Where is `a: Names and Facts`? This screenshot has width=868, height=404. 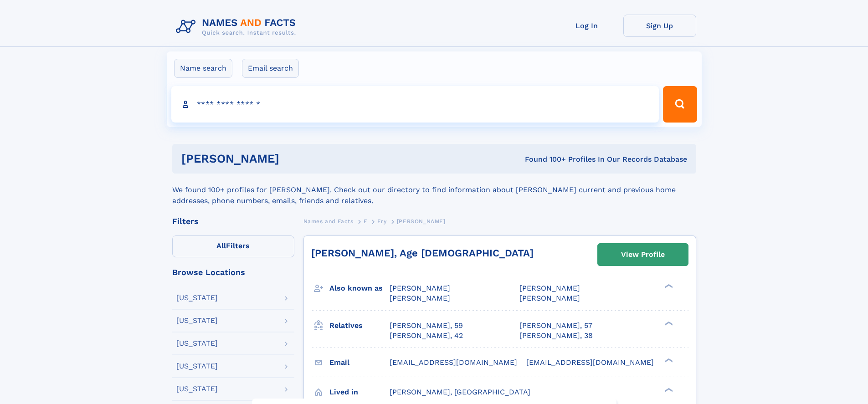
a: Names and Facts is located at coordinates (329, 221).